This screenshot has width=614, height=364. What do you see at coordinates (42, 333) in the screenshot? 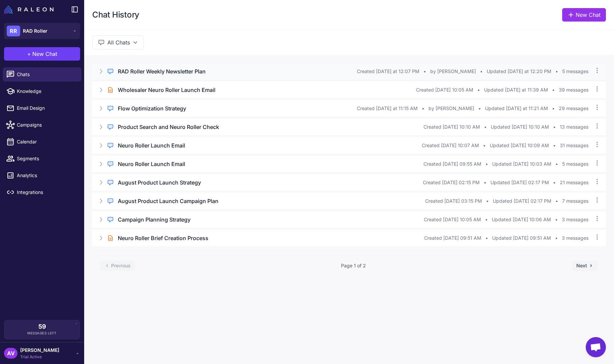
I see `span: Messages Left` at bounding box center [42, 333].